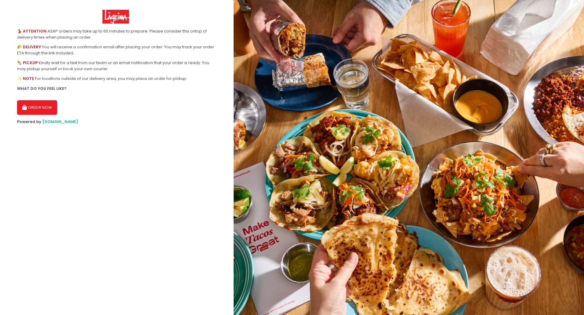 This screenshot has height=315, width=584. Describe the element at coordinates (29, 47) in the screenshot. I see `b: 🌮 DELIVERY` at that location.